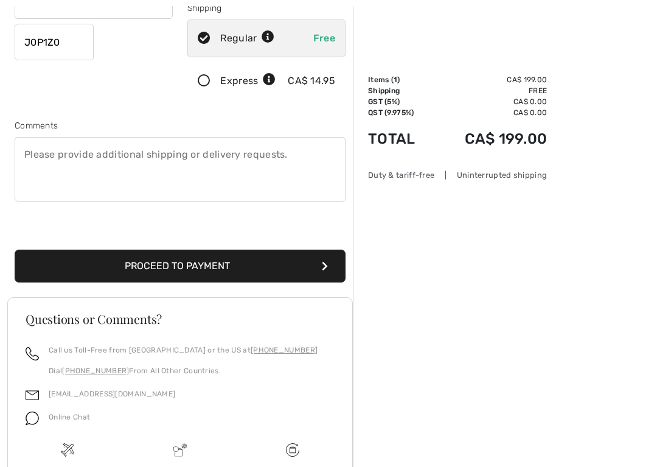  I want to click on td: Free, so click(490, 91).